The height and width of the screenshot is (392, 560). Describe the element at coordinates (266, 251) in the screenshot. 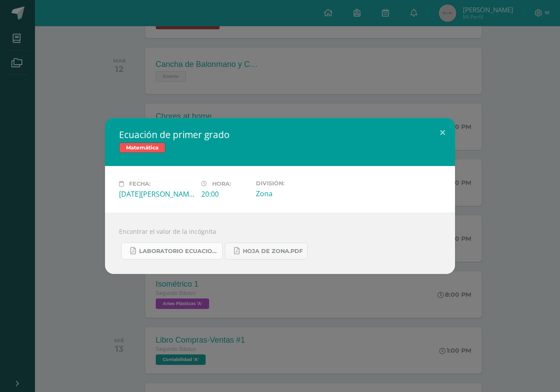

I see `a: Hoja de zona.pdf` at that location.